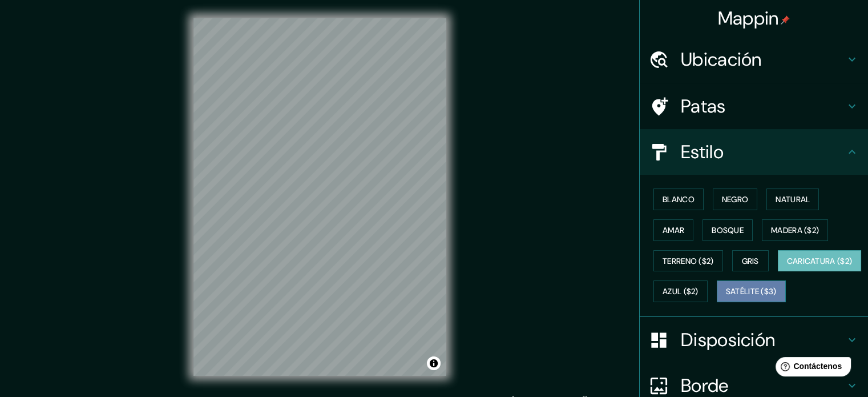  Describe the element at coordinates (679, 200) in the screenshot. I see `button: Blanco` at that location.